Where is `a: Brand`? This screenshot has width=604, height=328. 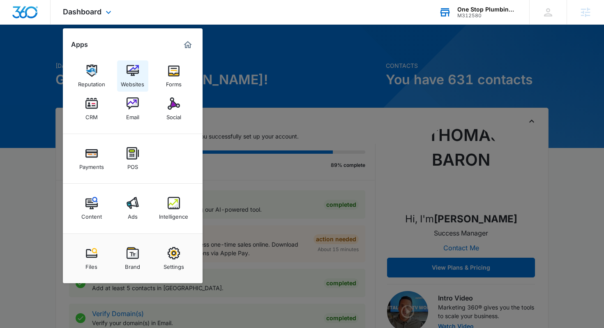
a: Brand is located at coordinates (133, 259).